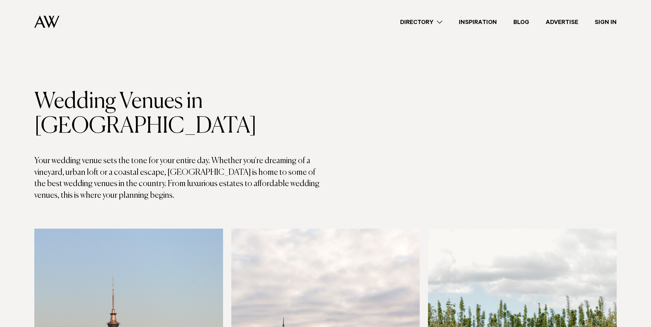 Image resolution: width=651 pixels, height=327 pixels. What do you see at coordinates (47, 22) in the screenshot?
I see `img: Auckland Weddings Logo` at bounding box center [47, 22].